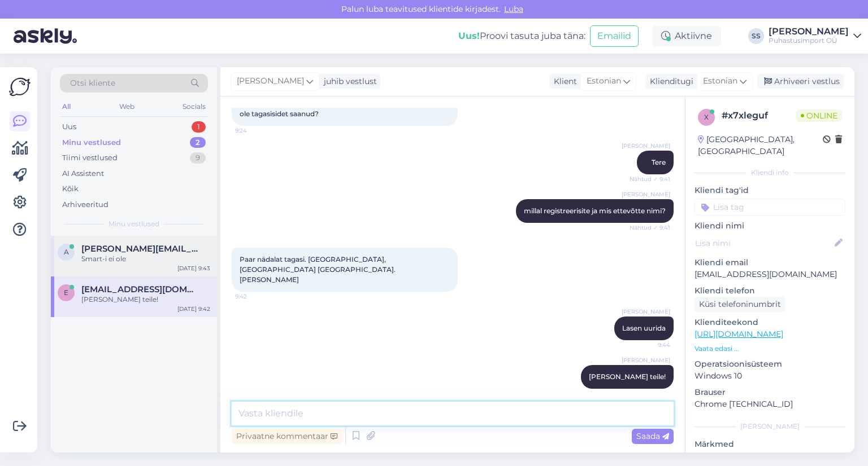  I want to click on p: Windows 10, so click(770, 376).